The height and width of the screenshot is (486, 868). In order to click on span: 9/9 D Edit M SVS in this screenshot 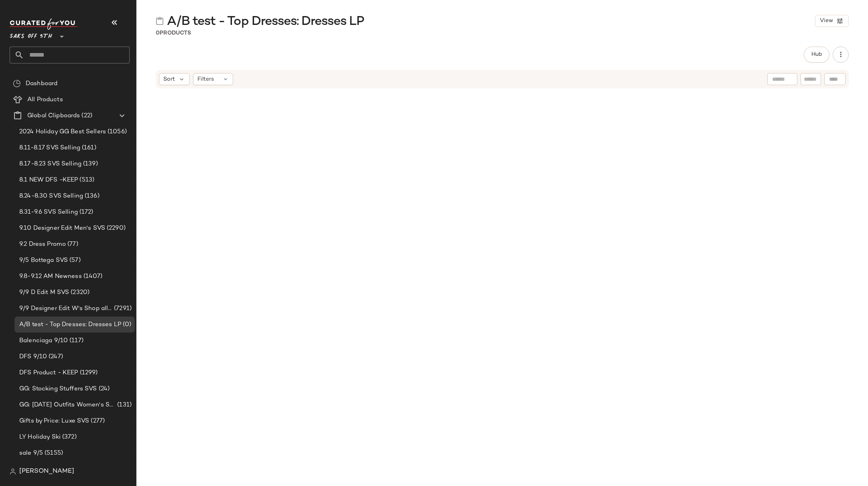, I will do `click(44, 292)`.